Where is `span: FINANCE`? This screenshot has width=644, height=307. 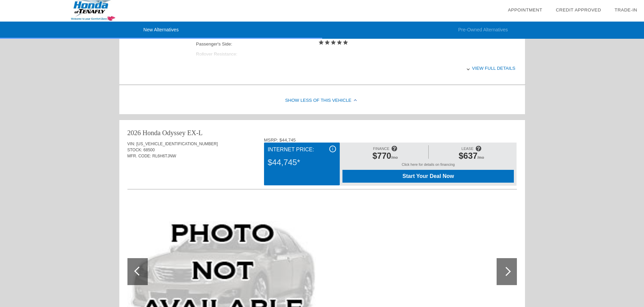 span: FINANCE is located at coordinates (381, 149).